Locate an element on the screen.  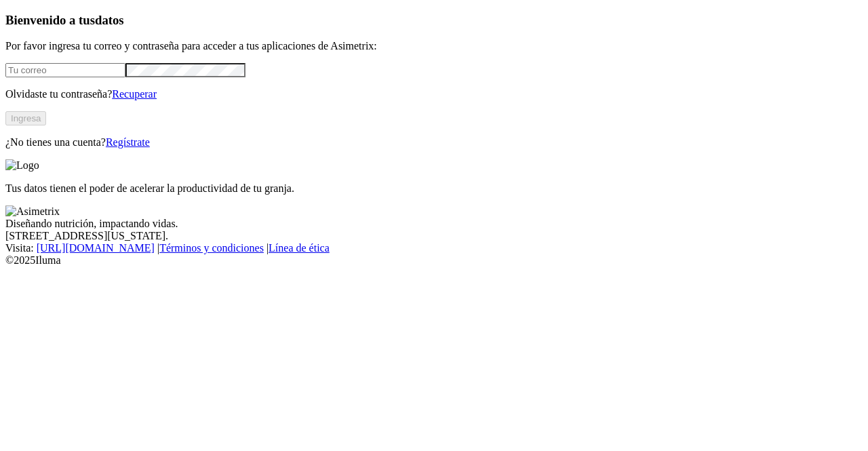
div: Visita : | | is located at coordinates (434, 248).